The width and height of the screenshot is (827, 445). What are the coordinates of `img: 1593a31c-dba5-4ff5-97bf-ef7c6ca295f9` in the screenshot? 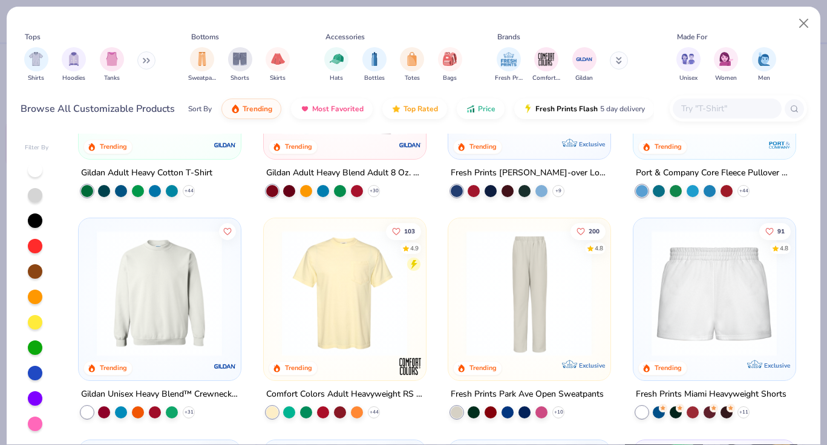 It's located at (714, 71).